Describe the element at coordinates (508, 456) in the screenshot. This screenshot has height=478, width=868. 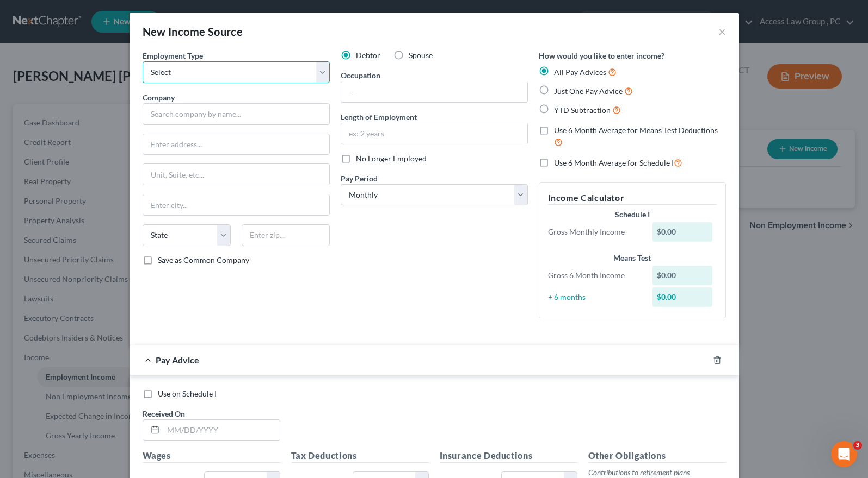
I see `h5: Insurance Deductions` at that location.